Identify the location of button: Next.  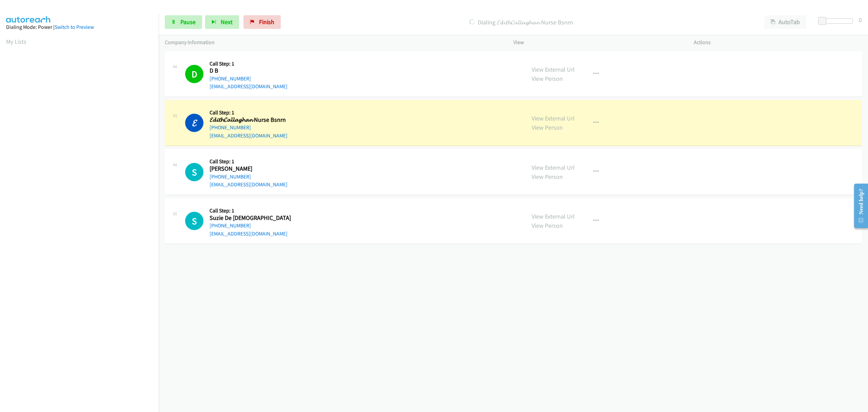
(222, 22).